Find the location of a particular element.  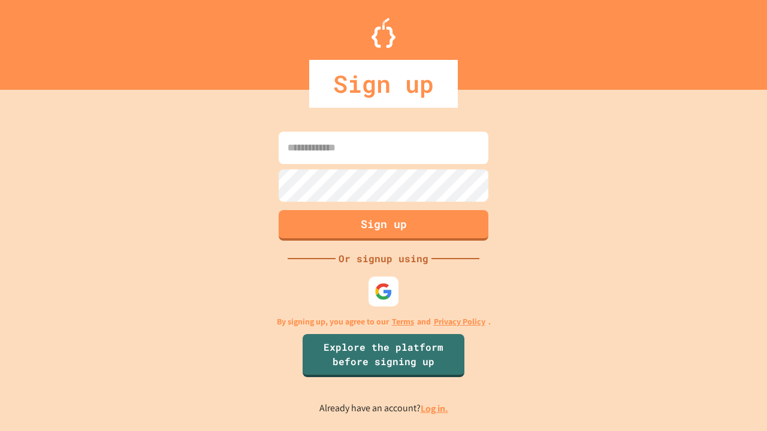

div: Or signup using is located at coordinates (383, 259).